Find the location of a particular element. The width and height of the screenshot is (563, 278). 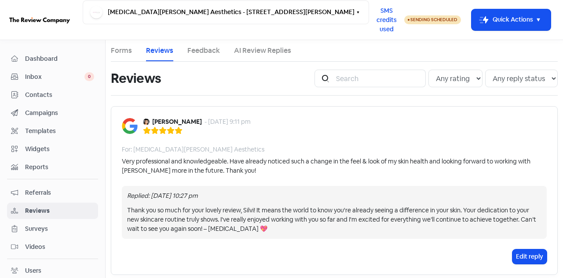

img: Image is located at coordinates (130, 126).